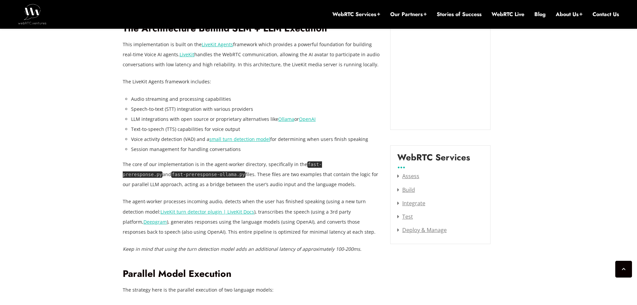 The image size is (637, 305). What do you see at coordinates (256, 139) in the screenshot?
I see `li: Voice activity detection (VAD) and a for determining when users finish speaking` at bounding box center [256, 139].